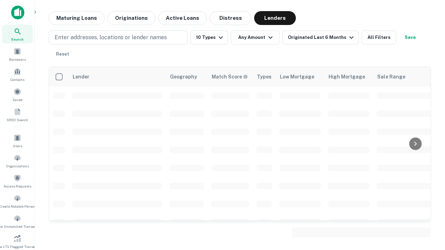  I want to click on a: Saved, so click(17, 95).